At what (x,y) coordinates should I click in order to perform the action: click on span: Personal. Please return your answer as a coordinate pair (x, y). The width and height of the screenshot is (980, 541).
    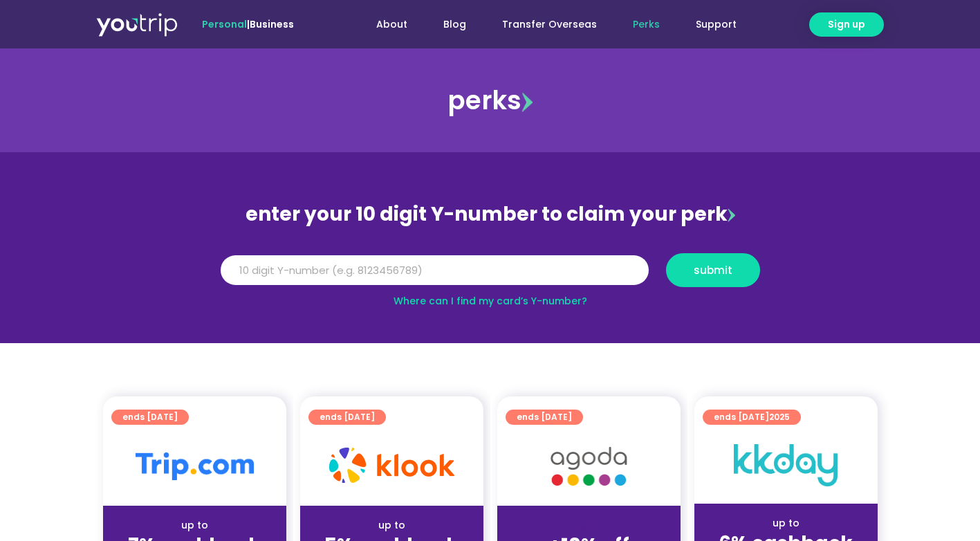
    Looking at the image, I should click on (224, 25).